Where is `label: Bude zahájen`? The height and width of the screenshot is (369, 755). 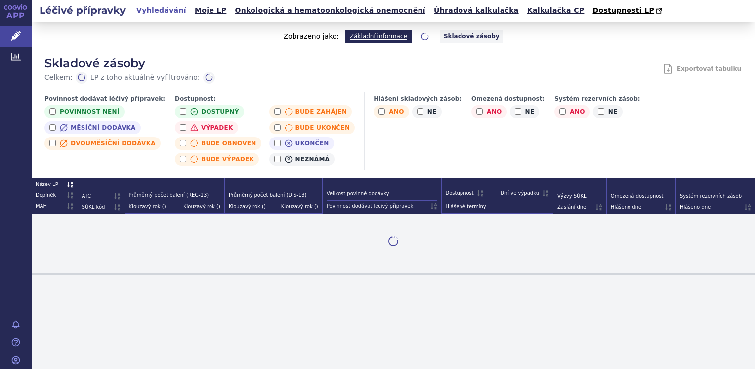 label: Bude zahájen is located at coordinates (311, 112).